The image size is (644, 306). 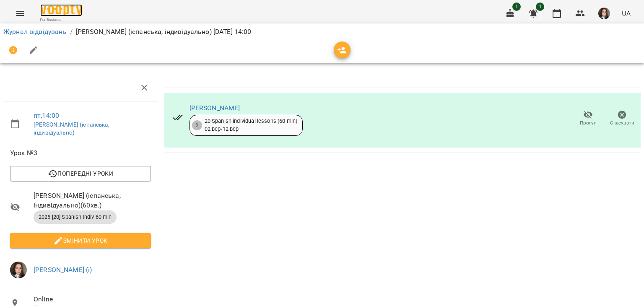 What do you see at coordinates (322, 32) in the screenshot?
I see `nav: breadcrumb` at bounding box center [322, 32].